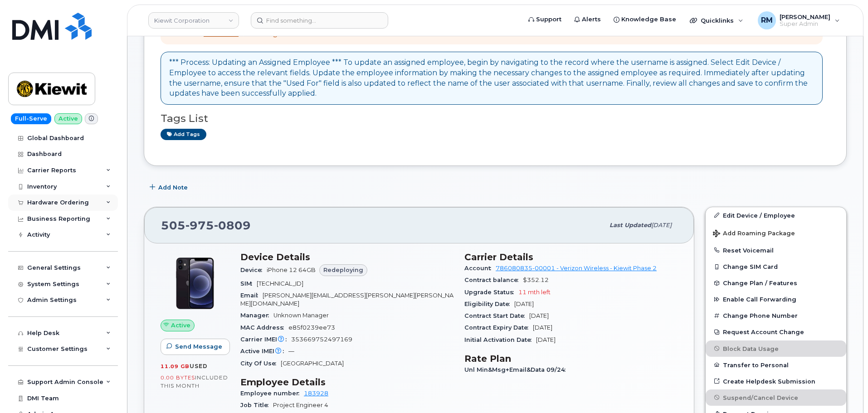  Describe the element at coordinates (272, 393) in the screenshot. I see `span: Employee number` at that location.